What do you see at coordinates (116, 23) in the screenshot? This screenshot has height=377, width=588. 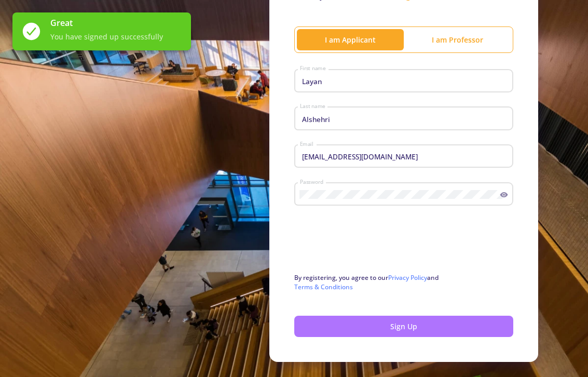 I see `span: Great` at bounding box center [116, 23].